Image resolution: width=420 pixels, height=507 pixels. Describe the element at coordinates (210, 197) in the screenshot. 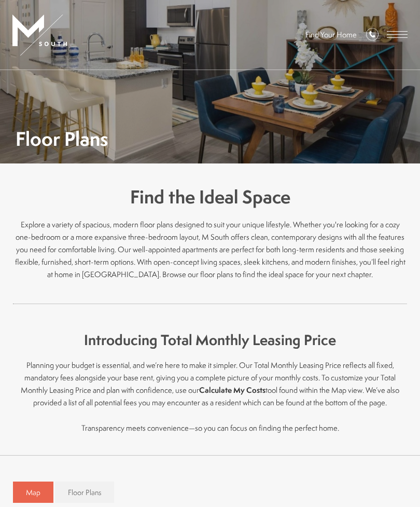

I see `h3: Find the Ideal Space` at that location.